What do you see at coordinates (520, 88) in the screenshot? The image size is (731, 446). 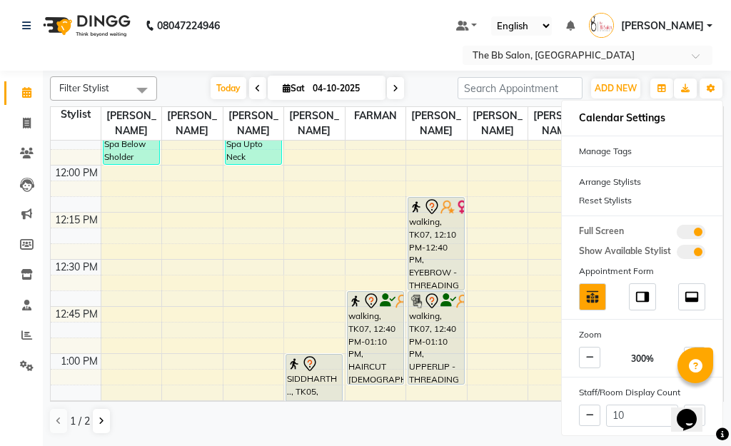 I see `input: Search Appointment` at bounding box center [520, 88].